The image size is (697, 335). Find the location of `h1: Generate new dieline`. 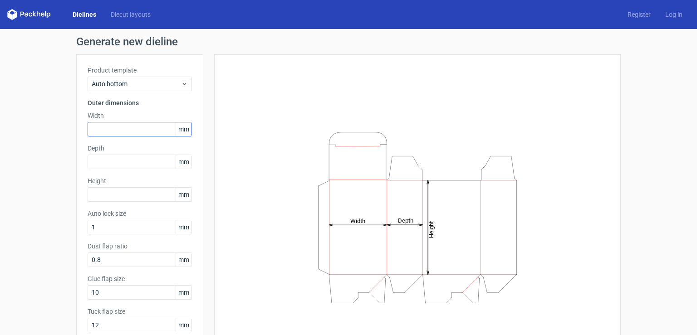

h1: Generate new dieline is located at coordinates (348, 42).